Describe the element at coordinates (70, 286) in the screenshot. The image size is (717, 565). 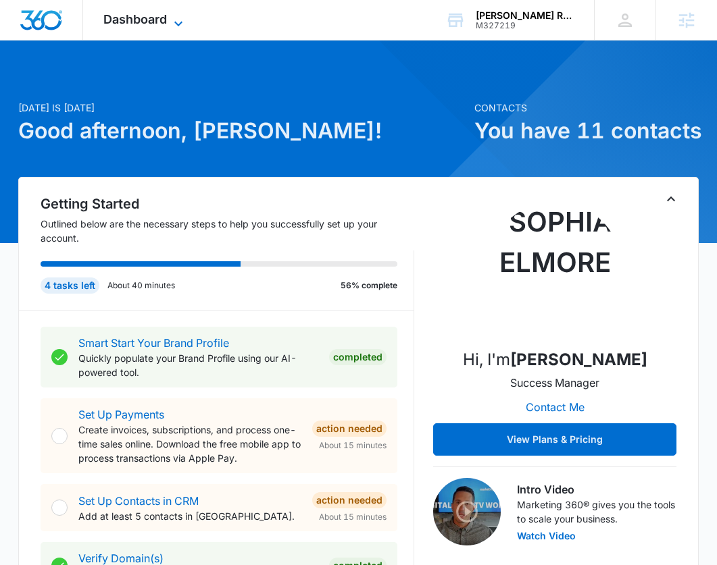
I see `div: 4 tasks left` at that location.